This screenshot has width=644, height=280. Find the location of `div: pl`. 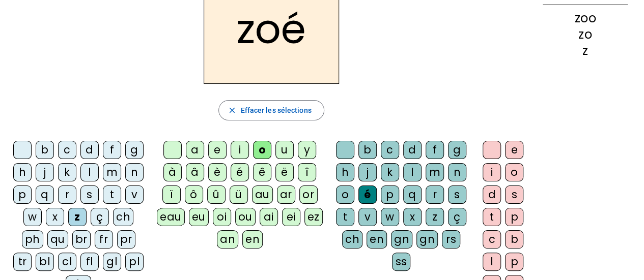

div: pl is located at coordinates (134, 262).